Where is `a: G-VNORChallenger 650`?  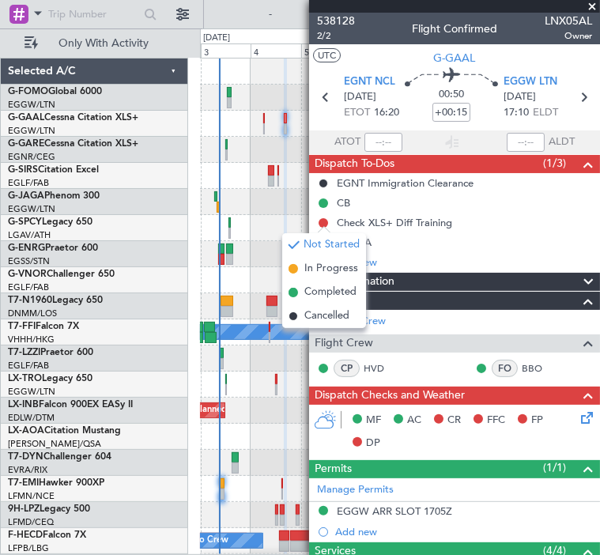 a: G-VNORChallenger 650 is located at coordinates (61, 274).